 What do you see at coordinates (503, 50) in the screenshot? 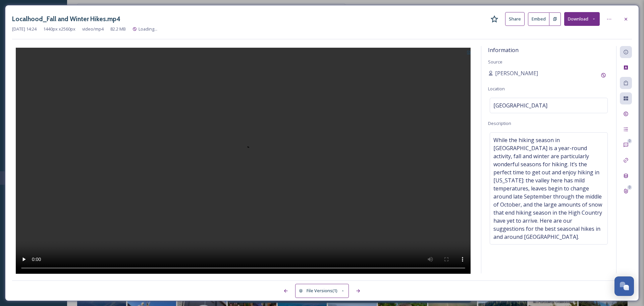
I see `span: Information` at bounding box center [503, 50].